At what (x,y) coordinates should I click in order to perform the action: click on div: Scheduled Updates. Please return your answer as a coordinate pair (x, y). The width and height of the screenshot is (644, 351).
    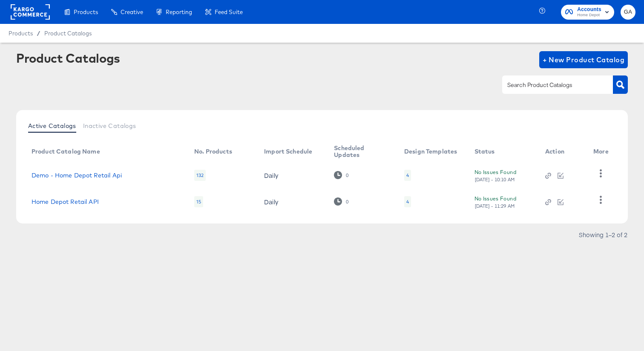
    Looking at the image, I should click on (360, 151).